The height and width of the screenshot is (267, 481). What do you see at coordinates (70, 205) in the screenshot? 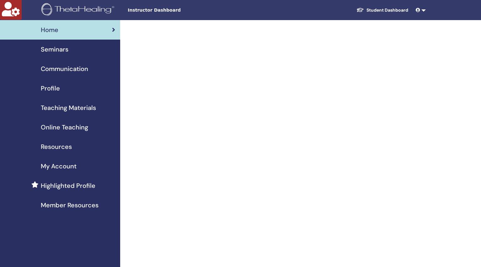
I see `span: Member Resources` at bounding box center [70, 205].